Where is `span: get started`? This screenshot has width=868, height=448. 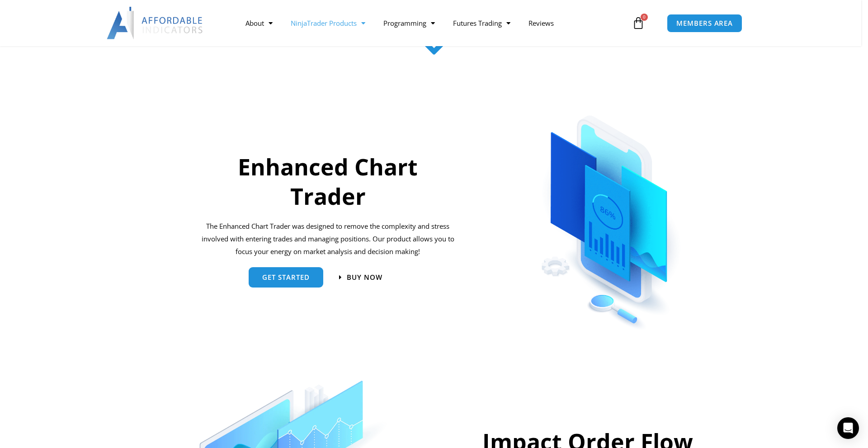 span: get started is located at coordinates (285, 277).